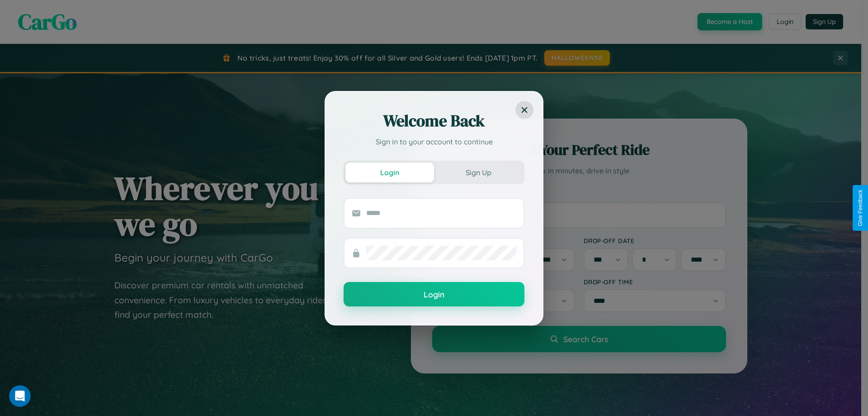 This screenshot has height=416, width=868. Describe the element at coordinates (861, 208) in the screenshot. I see `div: Give Feedback` at that location.